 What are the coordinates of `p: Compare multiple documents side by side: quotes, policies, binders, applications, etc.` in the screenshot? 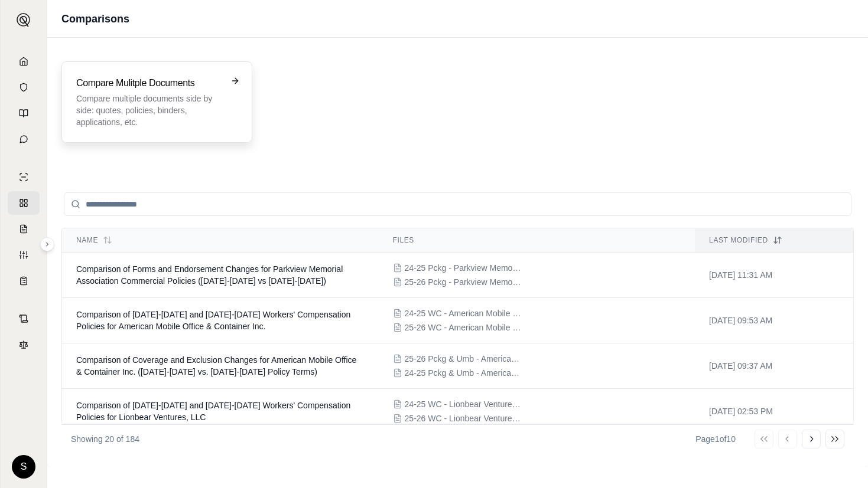 It's located at (148, 111).